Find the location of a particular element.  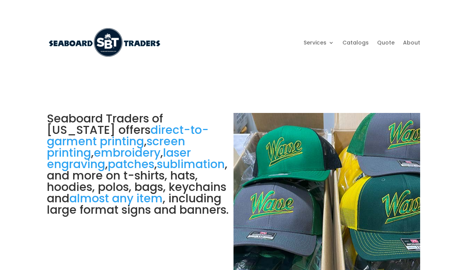

a: almost any item is located at coordinates (116, 198).